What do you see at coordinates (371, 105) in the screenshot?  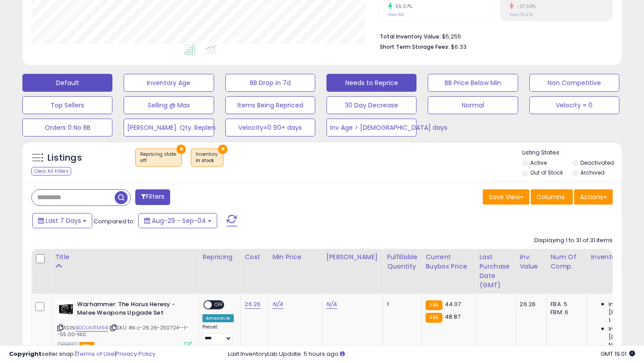 I see `button: 30 Day Decrease` at bounding box center [371, 105].